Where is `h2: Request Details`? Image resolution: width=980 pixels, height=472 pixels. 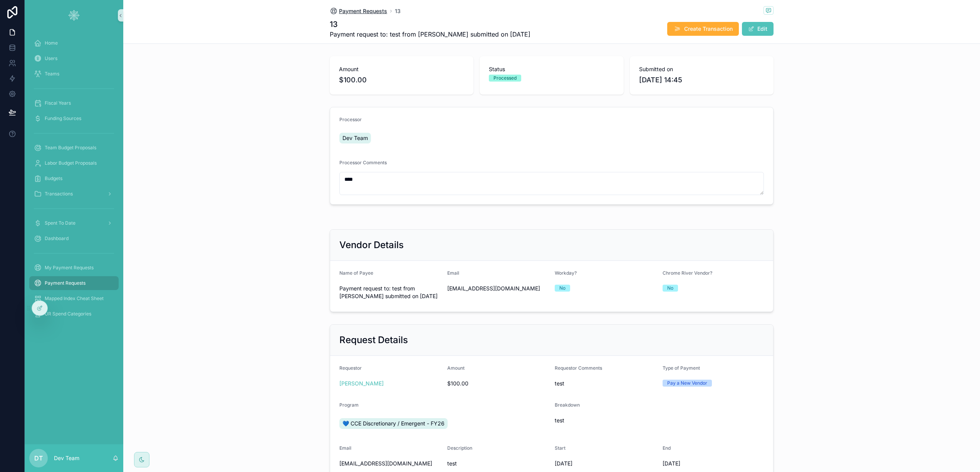 h2: Request Details is located at coordinates (374, 340).